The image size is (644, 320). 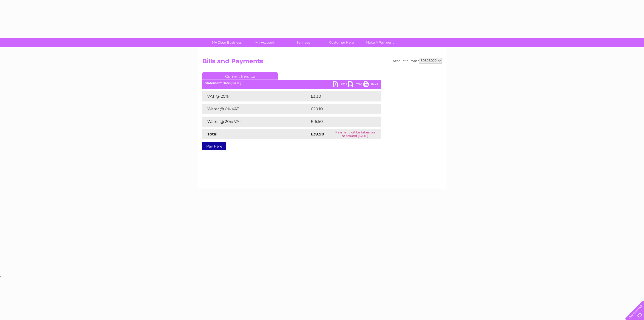 What do you see at coordinates (356, 85) in the screenshot?
I see `a: CSV` at bounding box center [356, 85].